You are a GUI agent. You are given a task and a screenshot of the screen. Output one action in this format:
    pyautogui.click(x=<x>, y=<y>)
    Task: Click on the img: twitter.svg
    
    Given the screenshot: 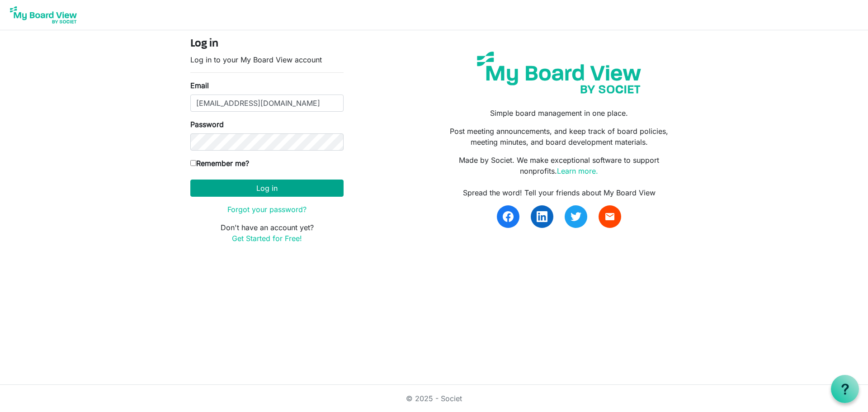 What is the action you would take?
    pyautogui.click(x=576, y=217)
    